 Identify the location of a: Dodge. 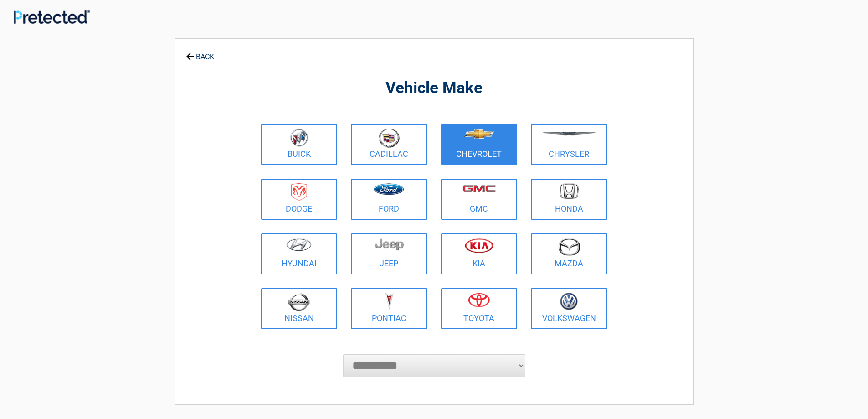
(299, 199).